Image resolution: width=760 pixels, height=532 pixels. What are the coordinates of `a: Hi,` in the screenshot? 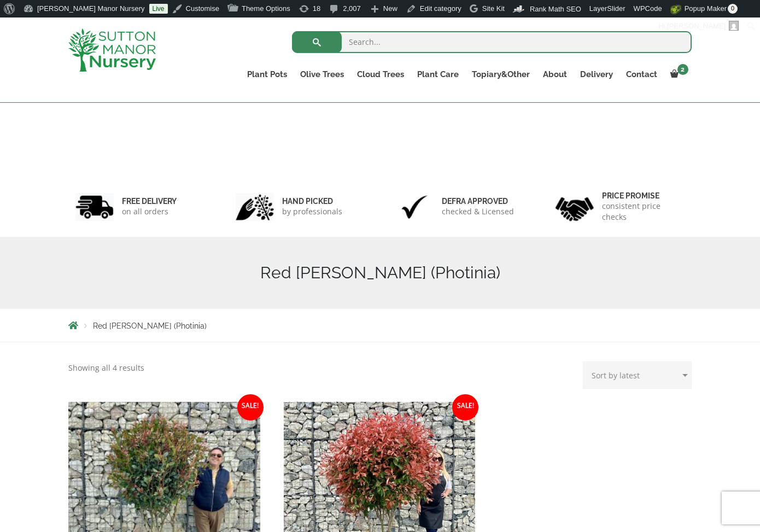 It's located at (699, 26).